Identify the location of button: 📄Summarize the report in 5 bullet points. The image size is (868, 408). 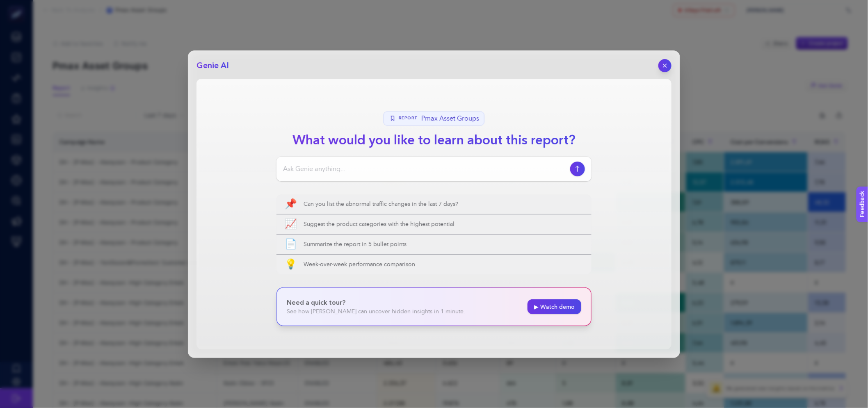
(434, 244).